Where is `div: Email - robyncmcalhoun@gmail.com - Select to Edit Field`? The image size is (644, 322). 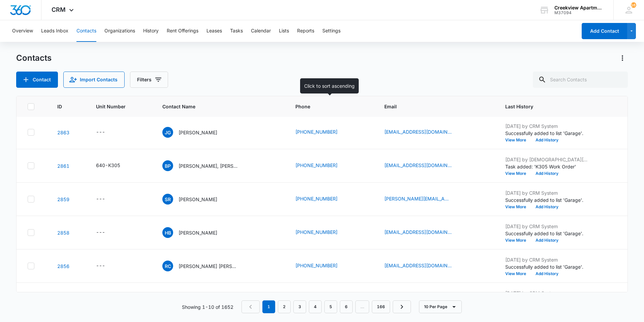
div: Email - robyncmcalhoun@gmail.com - Select to Edit Field is located at coordinates (424, 266).